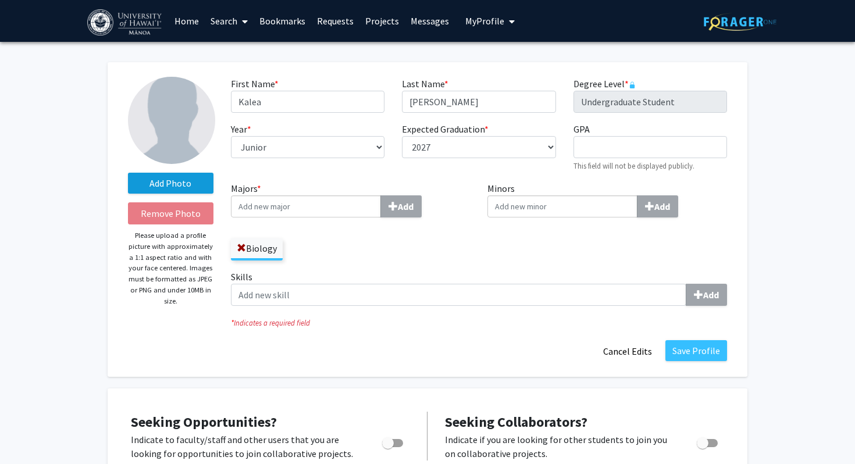  I want to click on label: GPA, so click(581, 129).